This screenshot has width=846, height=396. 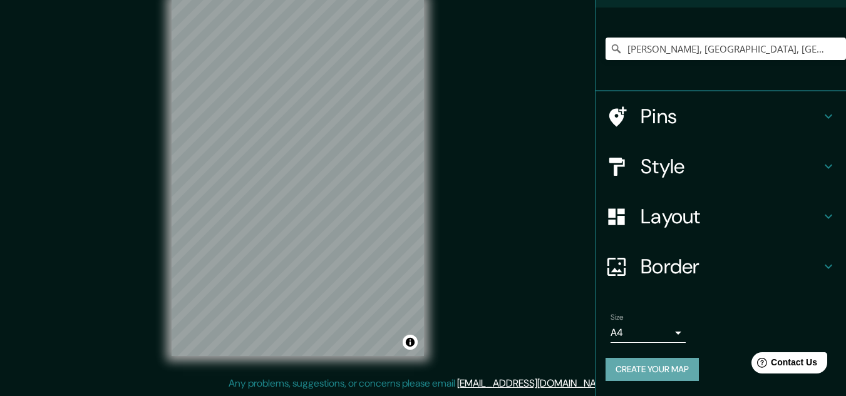 I want to click on h4: Border, so click(x=731, y=267).